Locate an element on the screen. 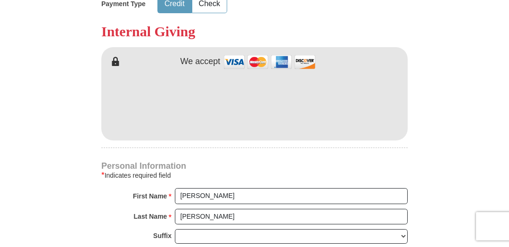 The height and width of the screenshot is (247, 509). strong: Suffix is located at coordinates (162, 236).